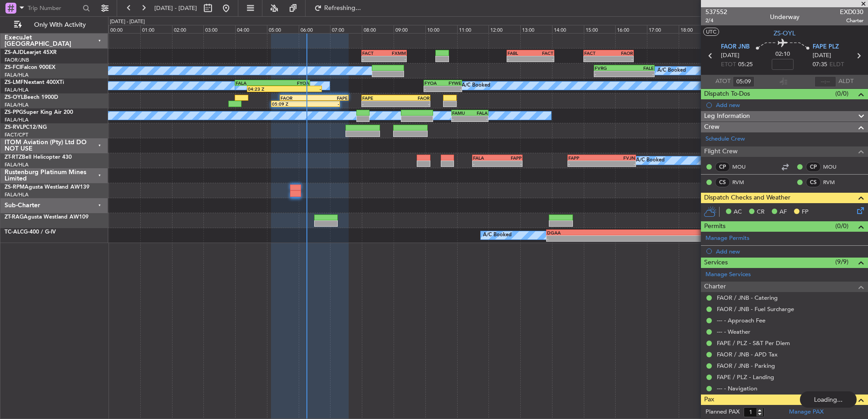  I want to click on a: ZS-FCIFalcon 900EX, so click(30, 67).